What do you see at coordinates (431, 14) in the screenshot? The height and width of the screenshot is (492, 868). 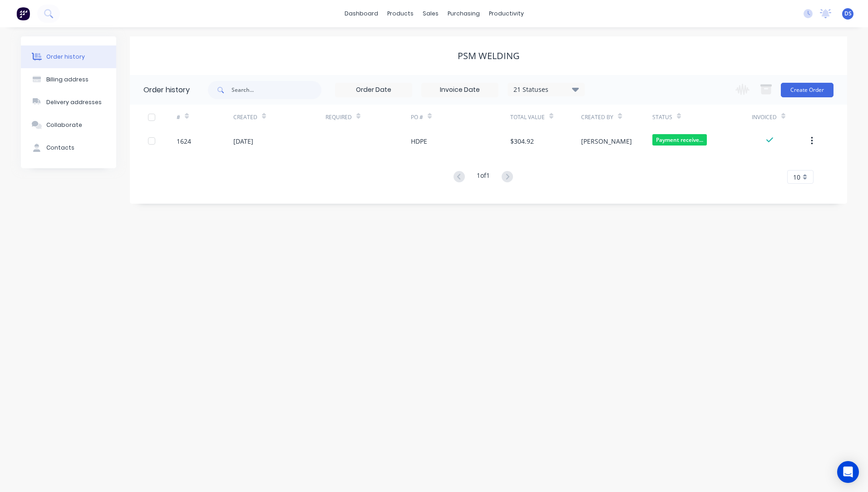 I see `div: sales` at bounding box center [431, 14].